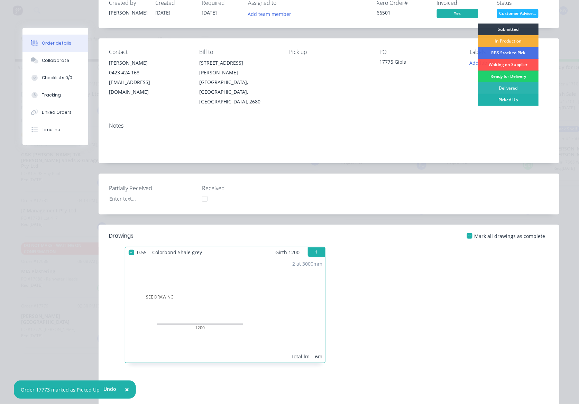 This screenshot has width=579, height=404. What do you see at coordinates (419, 63) in the screenshot?
I see `div: 17775 Giola` at bounding box center [419, 63].